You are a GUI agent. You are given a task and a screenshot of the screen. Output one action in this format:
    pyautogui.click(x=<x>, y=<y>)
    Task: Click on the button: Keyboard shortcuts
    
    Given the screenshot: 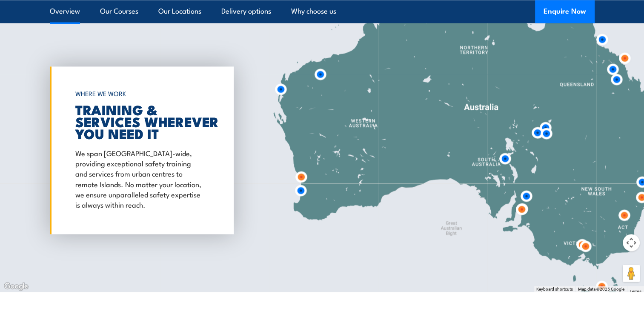 What is the action you would take?
    pyautogui.click(x=554, y=289)
    